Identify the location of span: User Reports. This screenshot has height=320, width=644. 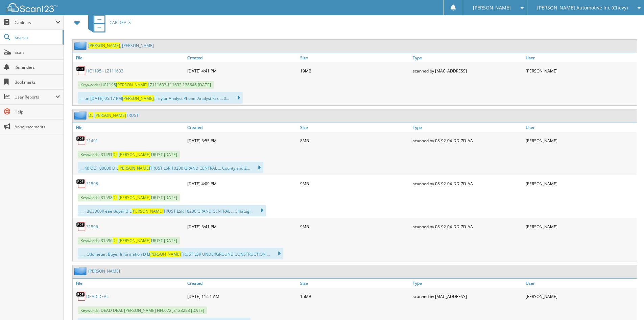
(35, 97).